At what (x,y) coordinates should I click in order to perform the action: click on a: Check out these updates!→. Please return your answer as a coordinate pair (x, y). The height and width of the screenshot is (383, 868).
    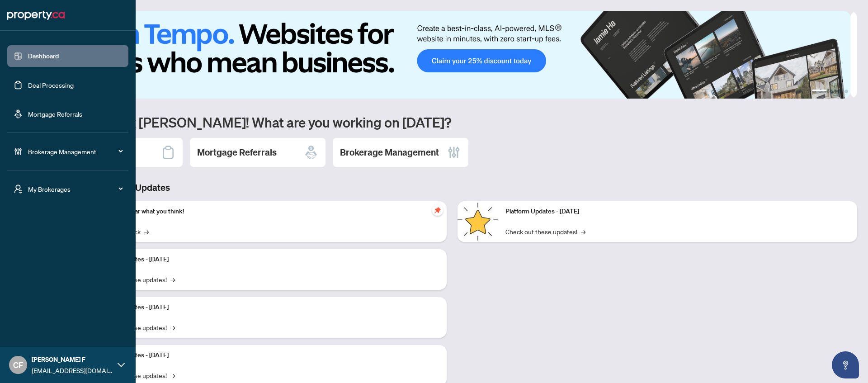
    Looking at the image, I should click on (546, 231).